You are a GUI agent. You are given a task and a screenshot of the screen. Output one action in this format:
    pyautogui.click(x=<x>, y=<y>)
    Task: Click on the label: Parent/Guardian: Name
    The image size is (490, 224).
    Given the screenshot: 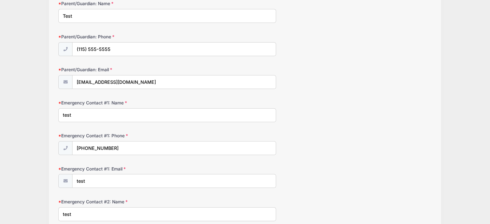 What is the action you would take?
    pyautogui.click(x=120, y=4)
    